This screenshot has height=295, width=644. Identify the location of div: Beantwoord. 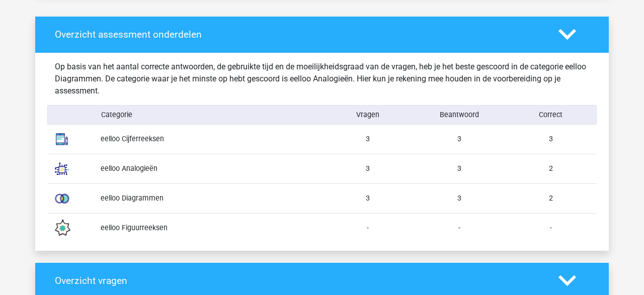
(460, 115).